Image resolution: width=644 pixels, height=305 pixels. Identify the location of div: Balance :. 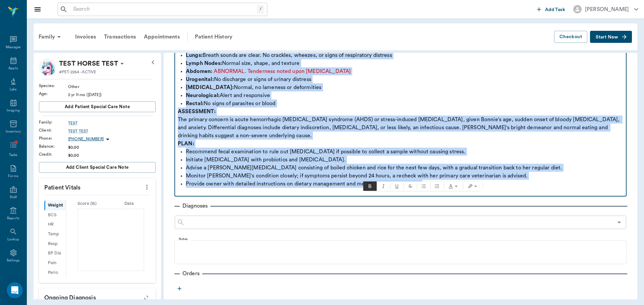
(53, 147).